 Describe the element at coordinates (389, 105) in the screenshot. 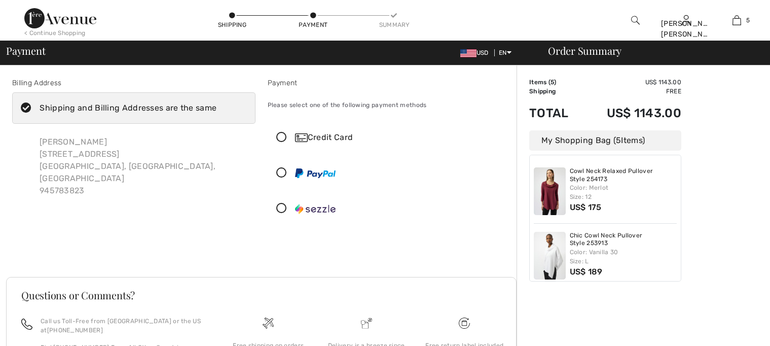

I see `div: Please select one of the following payment methods` at that location.